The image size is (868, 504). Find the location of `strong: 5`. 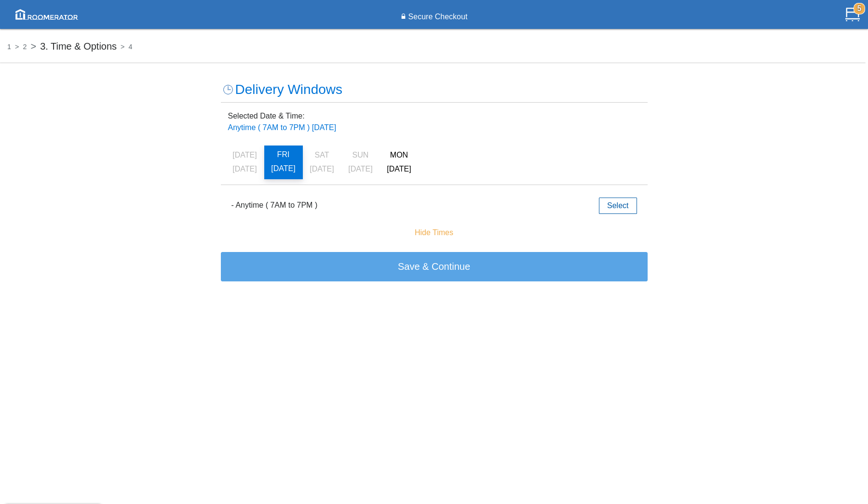

strong: 5 is located at coordinates (859, 9).